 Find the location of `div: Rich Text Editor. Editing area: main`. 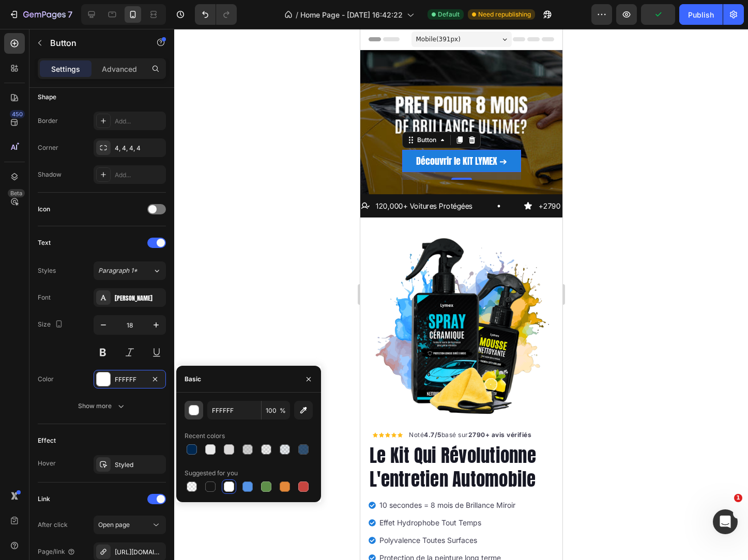

div: Rich Text Editor. Editing area: main is located at coordinates (101, 132).